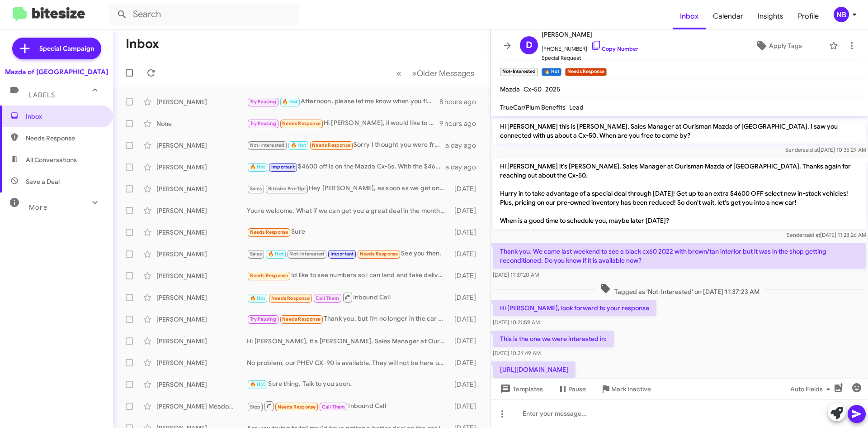 The image size is (868, 428). Describe the element at coordinates (348, 384) in the screenshot. I see `div: Sure thing. Talk to you soon.` at that location.